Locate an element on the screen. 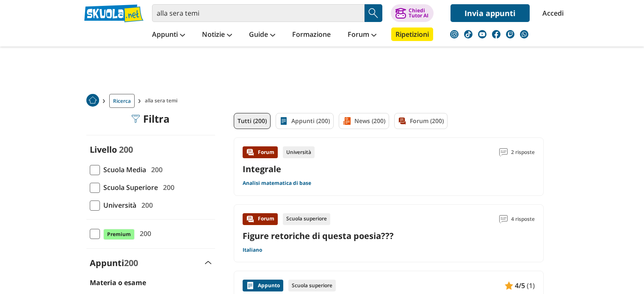  span: 4/5 is located at coordinates (520, 286).